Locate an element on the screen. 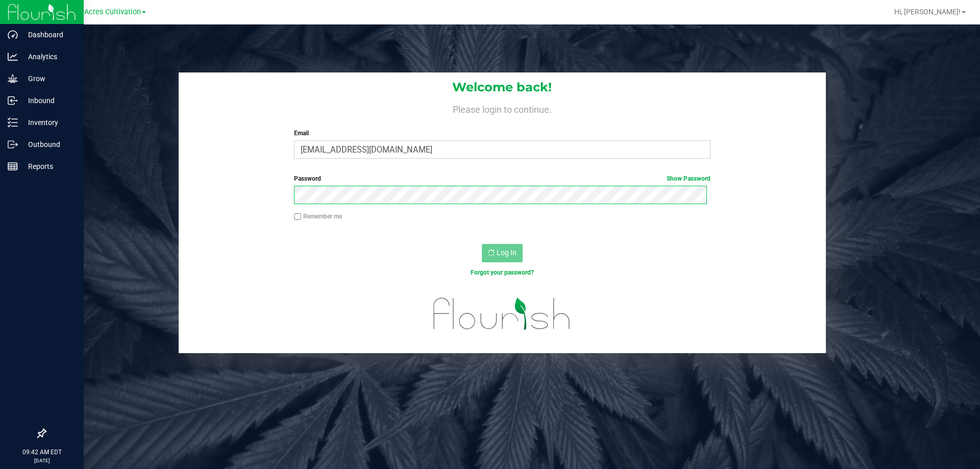 This screenshot has height=469, width=980. p: Reports is located at coordinates (48, 167).